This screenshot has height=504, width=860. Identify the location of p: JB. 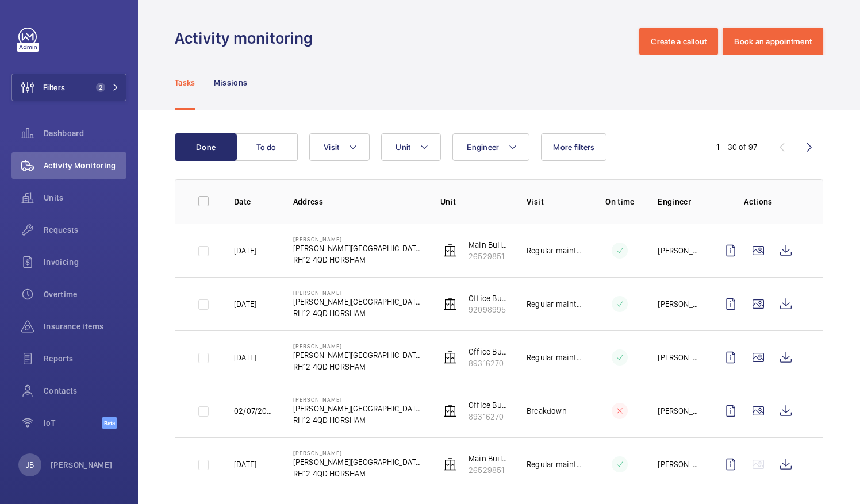
(30, 465).